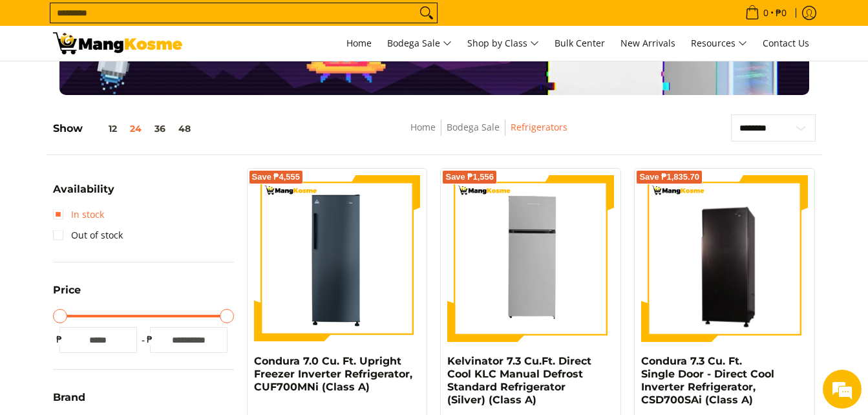 Image resolution: width=868 pixels, height=415 pixels. What do you see at coordinates (766, 13) in the screenshot?
I see `span: 0` at bounding box center [766, 13].